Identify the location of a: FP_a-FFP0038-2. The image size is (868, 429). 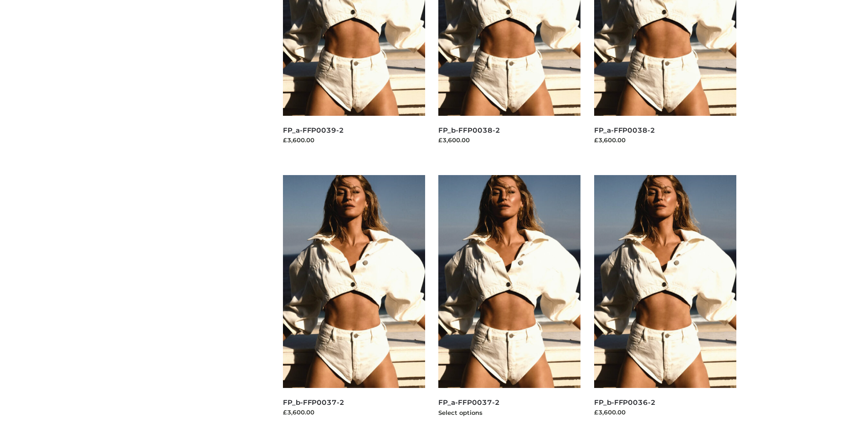
(624, 130).